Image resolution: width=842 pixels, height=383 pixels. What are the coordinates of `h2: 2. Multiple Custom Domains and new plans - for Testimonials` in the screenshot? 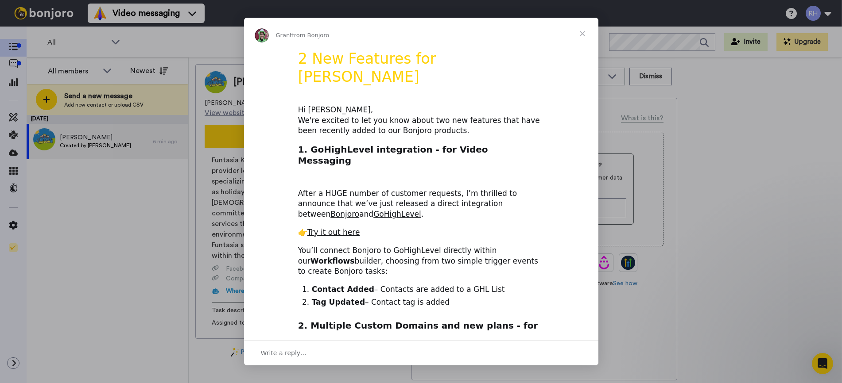 It's located at (421, 334).